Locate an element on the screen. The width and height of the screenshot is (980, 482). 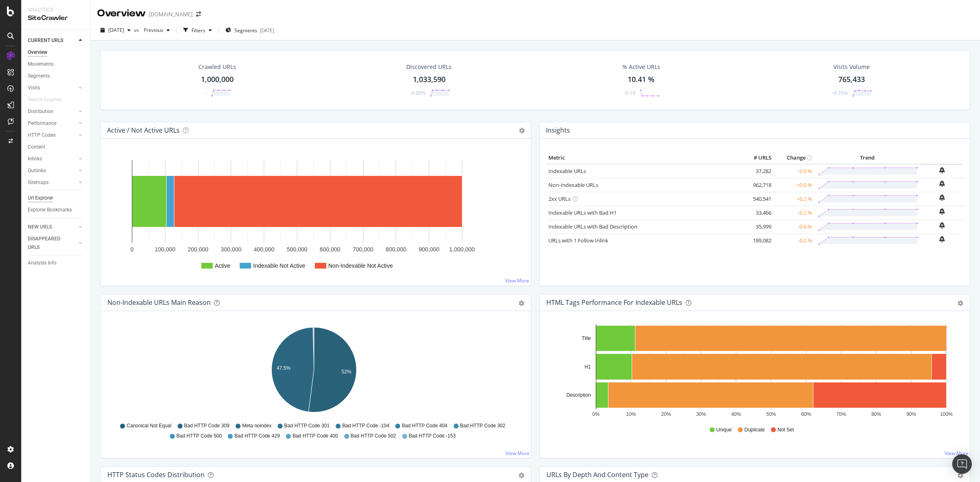
div: SiteCrawler is located at coordinates (55, 18).